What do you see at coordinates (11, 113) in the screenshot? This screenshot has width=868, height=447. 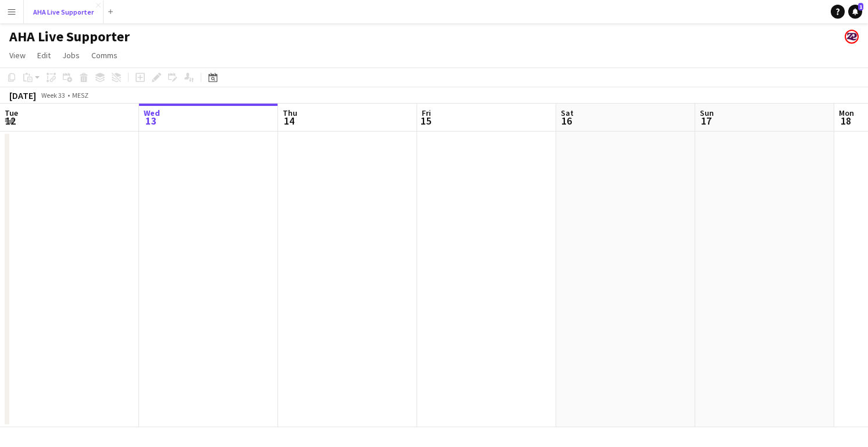 I see `span: Tue` at bounding box center [11, 113].